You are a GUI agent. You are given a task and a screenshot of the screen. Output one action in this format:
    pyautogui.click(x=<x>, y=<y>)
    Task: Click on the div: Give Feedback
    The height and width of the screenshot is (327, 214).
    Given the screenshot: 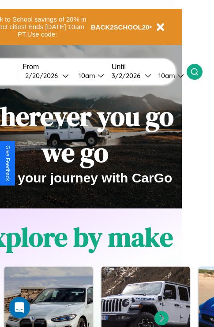 What is the action you would take?
    pyautogui.click(x=7, y=163)
    